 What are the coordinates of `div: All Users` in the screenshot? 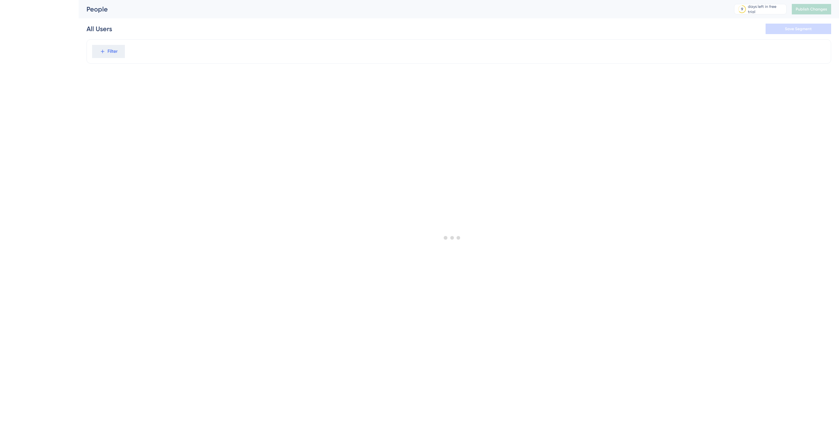 It's located at (99, 29).